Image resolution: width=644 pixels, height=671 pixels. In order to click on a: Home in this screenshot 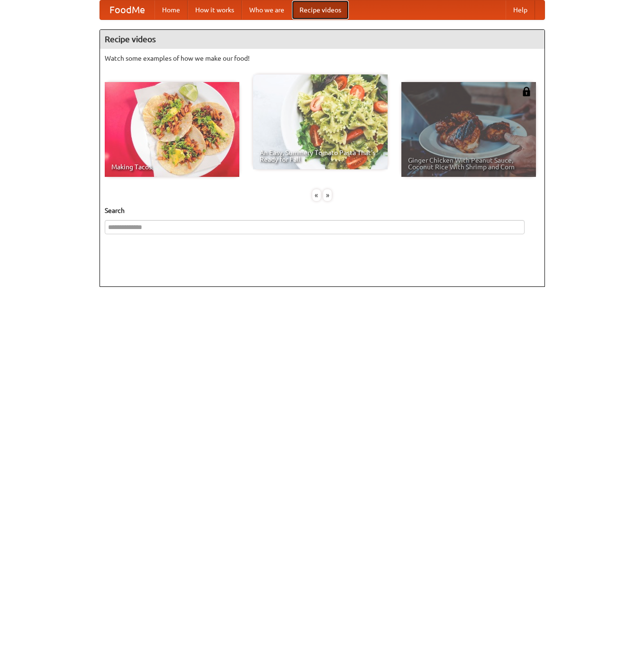, I will do `click(171, 10)`.